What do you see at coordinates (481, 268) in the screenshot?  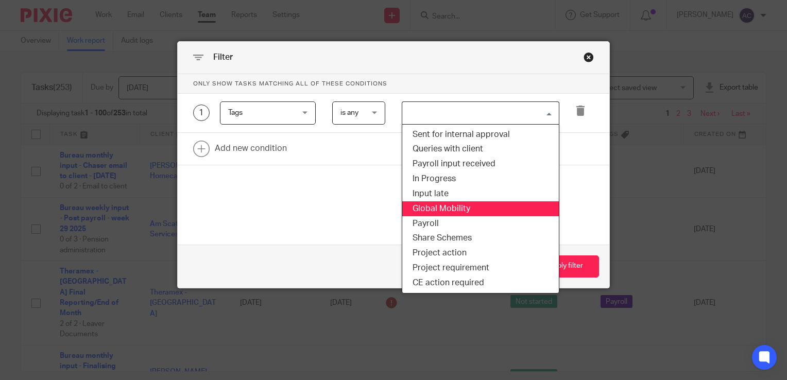 I see `li: Project requirement` at bounding box center [481, 268].